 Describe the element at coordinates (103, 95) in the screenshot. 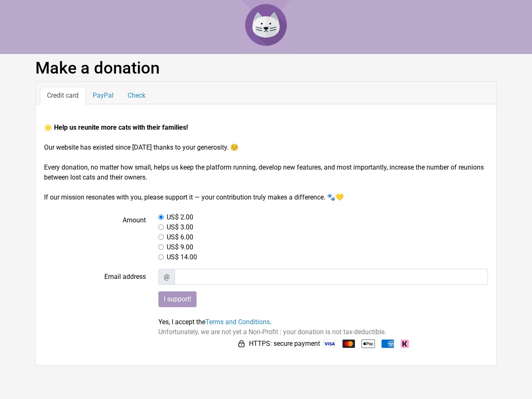

I see `a: PayPal` at that location.